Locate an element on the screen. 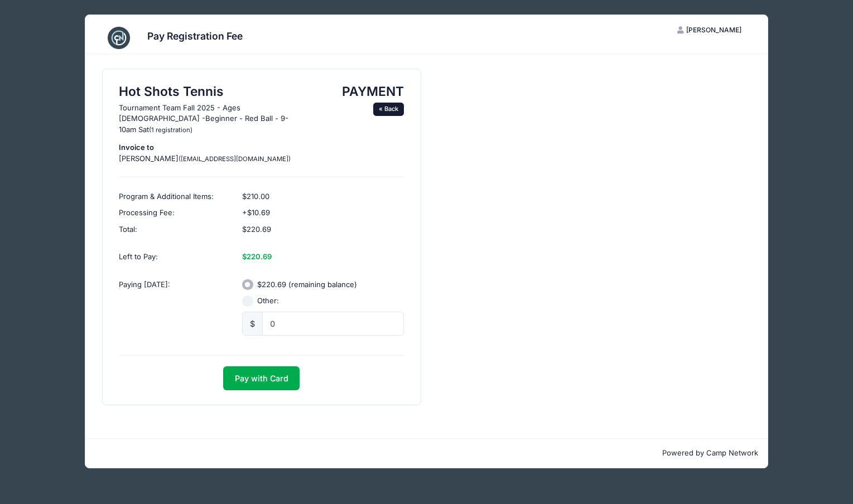 Image resolution: width=853 pixels, height=504 pixels. div: $210.00 is located at coordinates (323, 194).